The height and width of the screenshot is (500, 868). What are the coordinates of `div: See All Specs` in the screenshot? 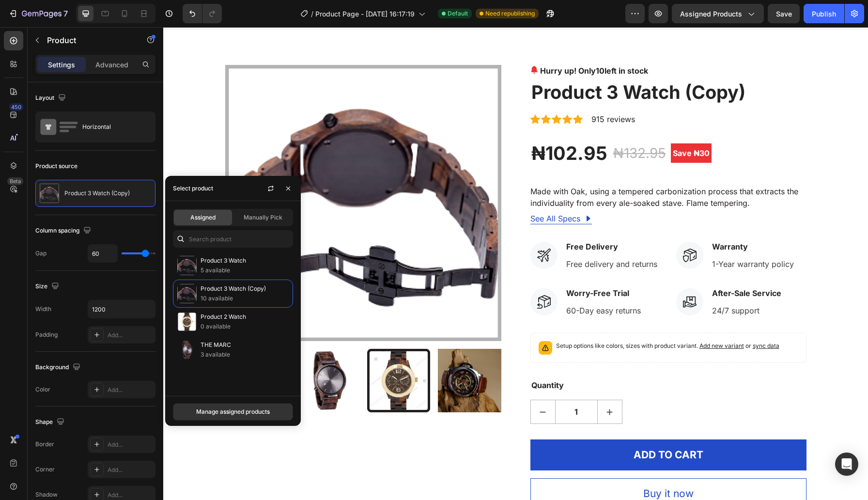 It's located at (392, 192).